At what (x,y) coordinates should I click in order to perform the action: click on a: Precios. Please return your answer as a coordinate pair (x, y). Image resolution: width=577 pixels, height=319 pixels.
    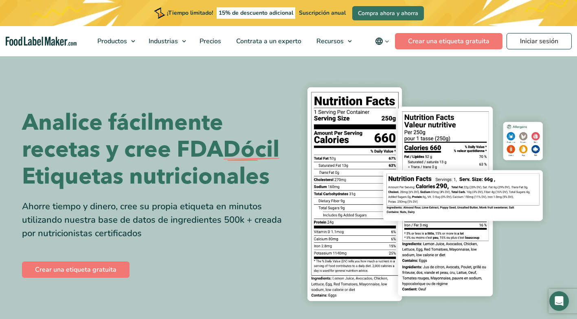
    Looking at the image, I should click on (209, 41).